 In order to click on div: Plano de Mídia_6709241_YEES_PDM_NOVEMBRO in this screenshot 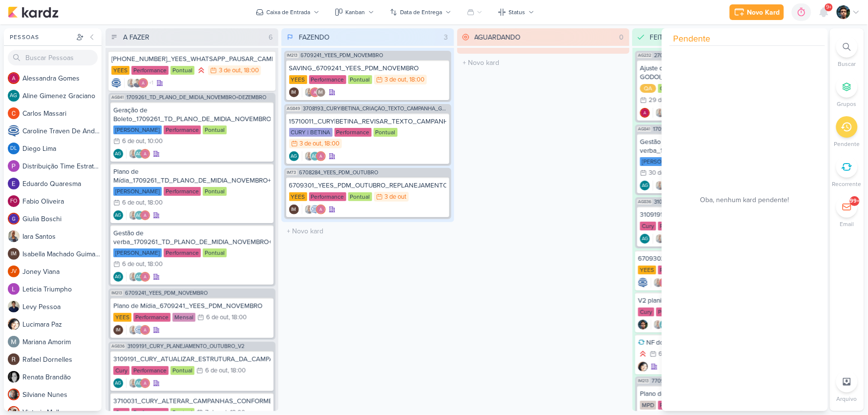, I will do `click(192, 306)`.